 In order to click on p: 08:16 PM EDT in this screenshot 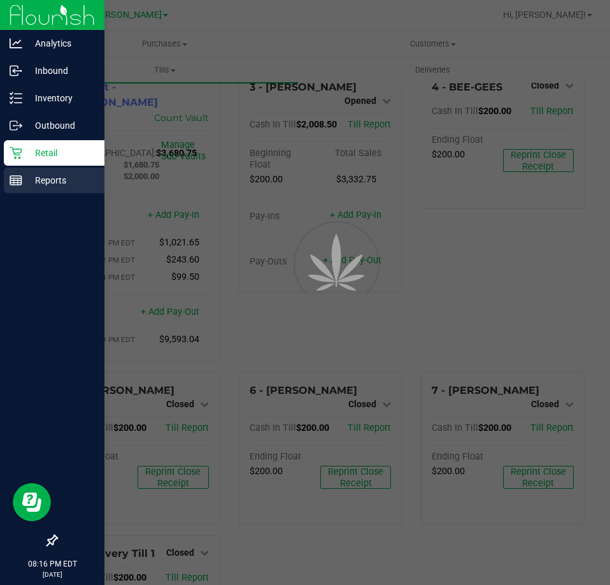, I will do `click(52, 564)`.